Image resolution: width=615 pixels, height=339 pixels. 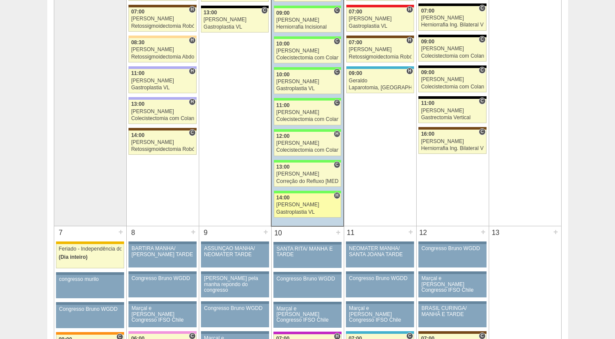 I want to click on a: congresso murilo, so click(x=90, y=287).